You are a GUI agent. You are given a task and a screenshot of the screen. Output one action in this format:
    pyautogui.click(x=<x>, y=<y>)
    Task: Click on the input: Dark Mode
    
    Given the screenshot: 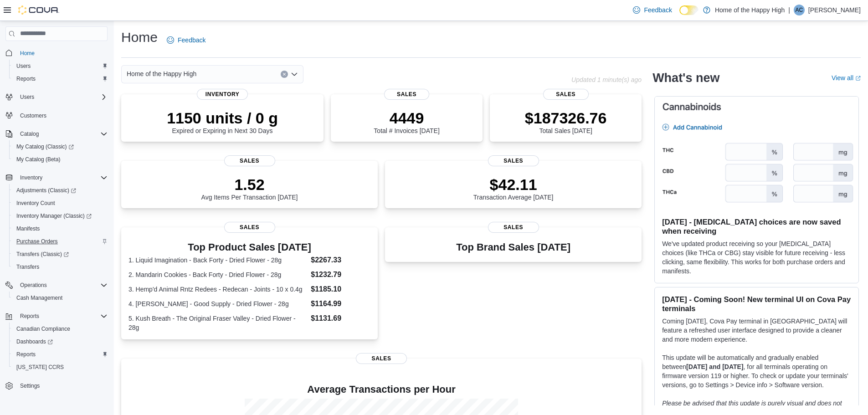 What is the action you would take?
    pyautogui.click(x=689, y=10)
    